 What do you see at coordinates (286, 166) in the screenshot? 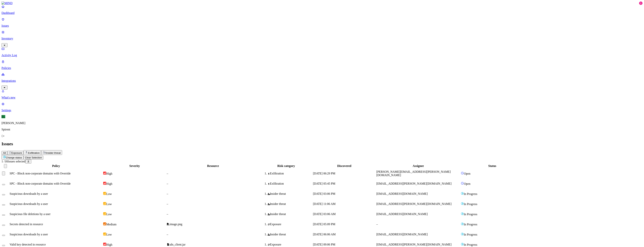
I see `div: Risk category` at bounding box center [286, 166].